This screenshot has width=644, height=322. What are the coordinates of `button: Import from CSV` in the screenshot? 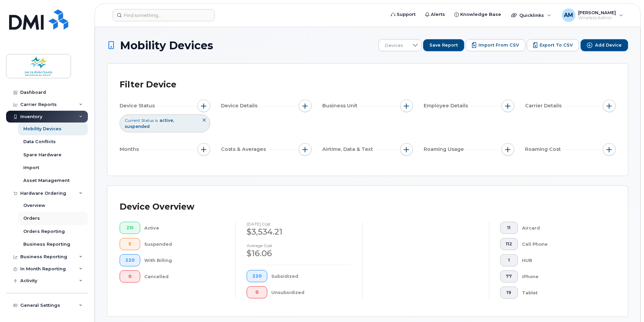 It's located at (495, 45).